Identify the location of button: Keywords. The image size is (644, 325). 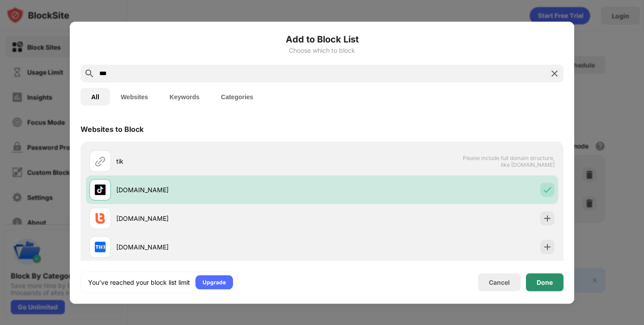
(184, 97).